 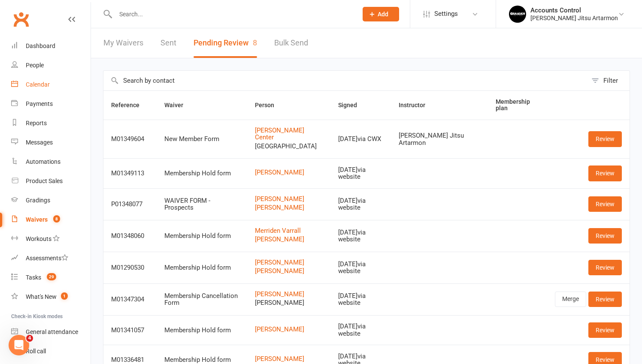 I want to click on div: WAIVER FORM - Prospects, so click(x=202, y=204).